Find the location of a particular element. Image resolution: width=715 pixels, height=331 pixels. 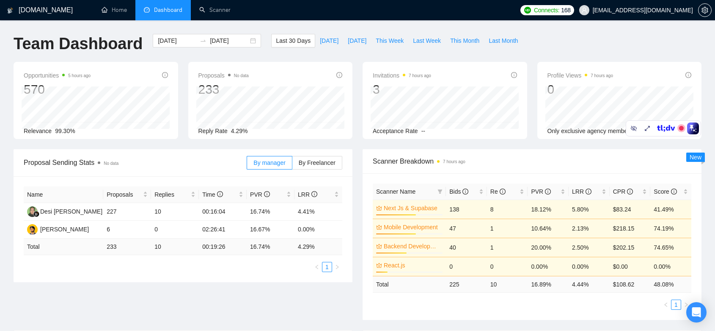

li: 1 is located at coordinates (327, 267).